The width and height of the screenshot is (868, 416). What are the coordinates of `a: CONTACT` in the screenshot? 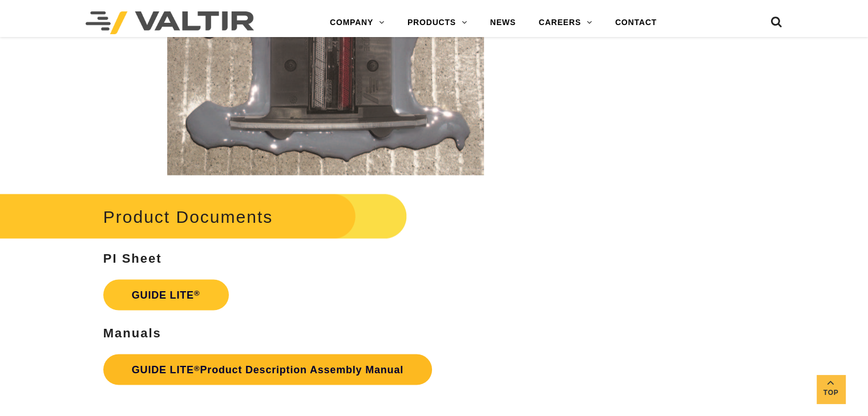 It's located at (636, 23).